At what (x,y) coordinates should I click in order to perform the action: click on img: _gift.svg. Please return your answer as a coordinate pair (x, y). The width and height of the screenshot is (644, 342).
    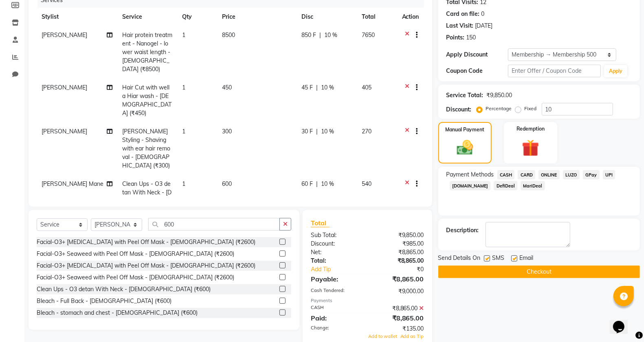
    Looking at the image, I should click on (530, 148).